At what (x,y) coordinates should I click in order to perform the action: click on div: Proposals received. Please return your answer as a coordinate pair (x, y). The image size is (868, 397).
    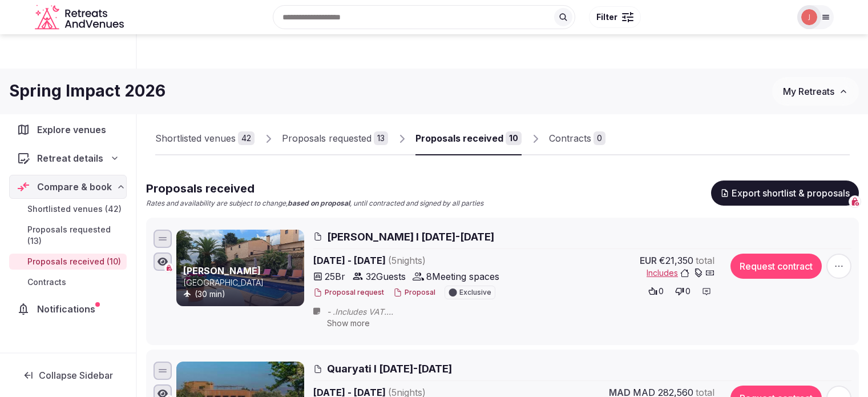
    Looking at the image, I should click on (460, 138).